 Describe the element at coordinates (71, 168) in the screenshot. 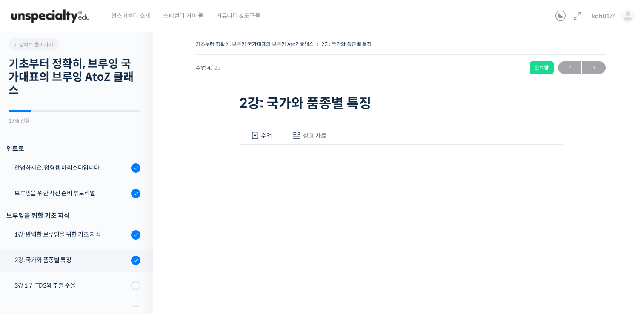

I see `div: 안녕하세요, 정형용 바리스타입니다.` at that location.